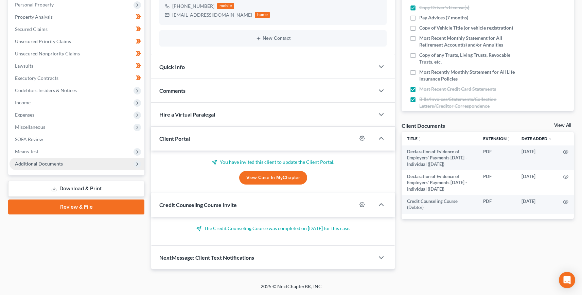 The height and width of the screenshot is (295, 582). I want to click on span: Unsecured Nonpriority Claims, so click(47, 53).